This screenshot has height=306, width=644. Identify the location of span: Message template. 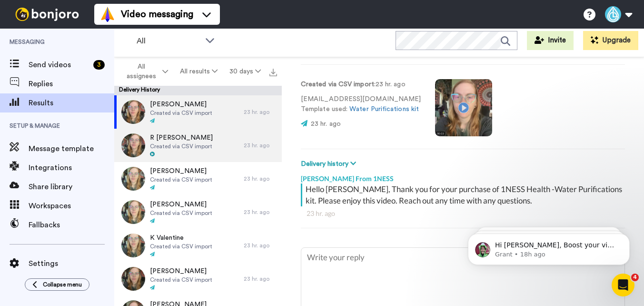
(71, 148).